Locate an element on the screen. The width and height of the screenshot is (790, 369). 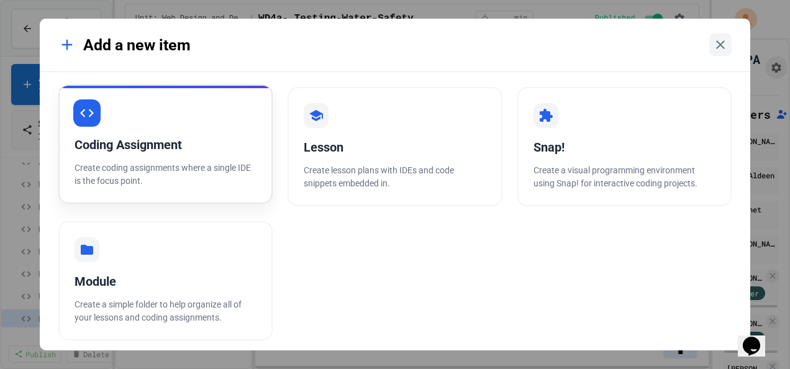
p: Create coding assignments where a single IDE is the focus point. is located at coordinates (166, 175).